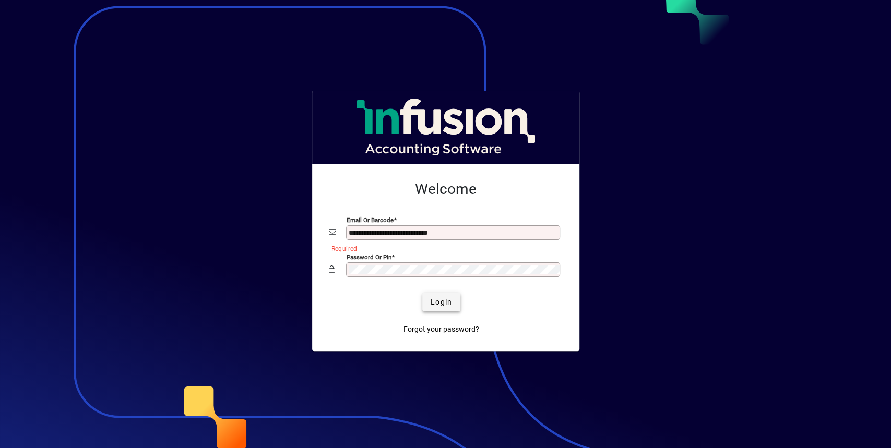 Image resolution: width=891 pixels, height=448 pixels. Describe the element at coordinates (441, 302) in the screenshot. I see `button: Login` at that location.